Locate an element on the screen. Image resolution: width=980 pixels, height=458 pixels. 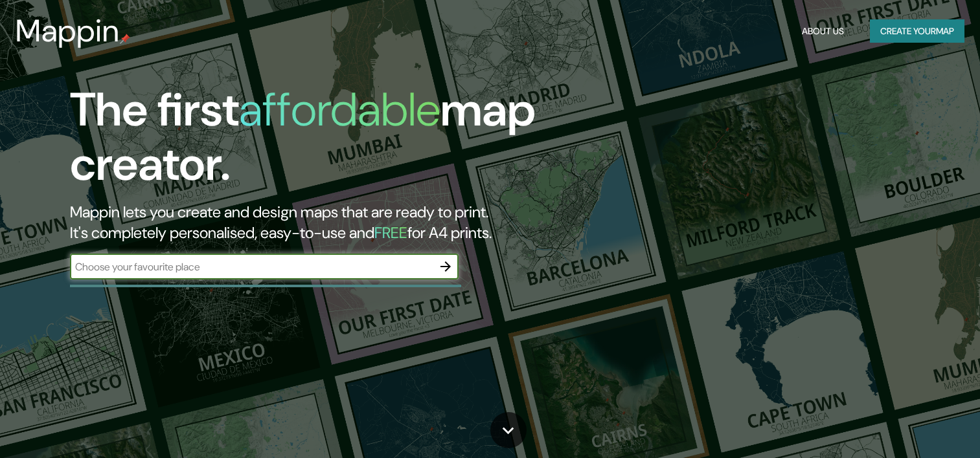
h2: Mappin lets you create and design maps that are ready to print. It's completely personalised, eas... is located at coordinates (315, 222).